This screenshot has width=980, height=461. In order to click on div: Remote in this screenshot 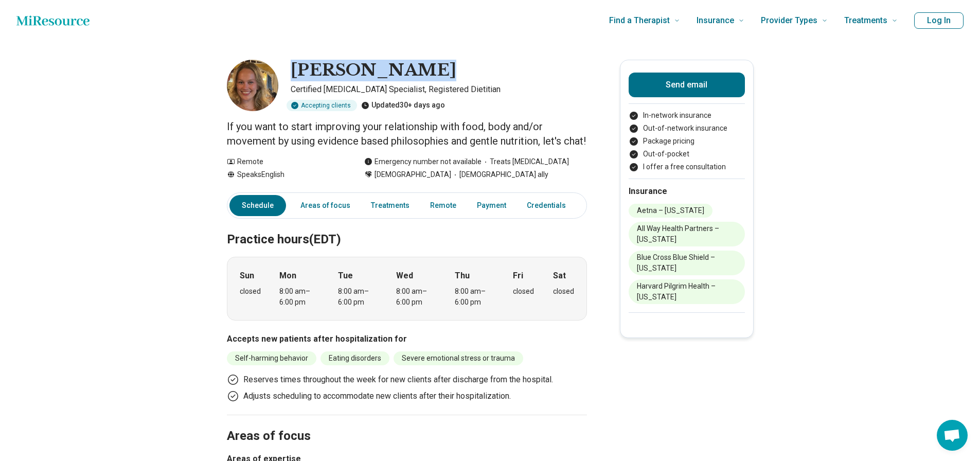, I will do `click(285, 161)`.